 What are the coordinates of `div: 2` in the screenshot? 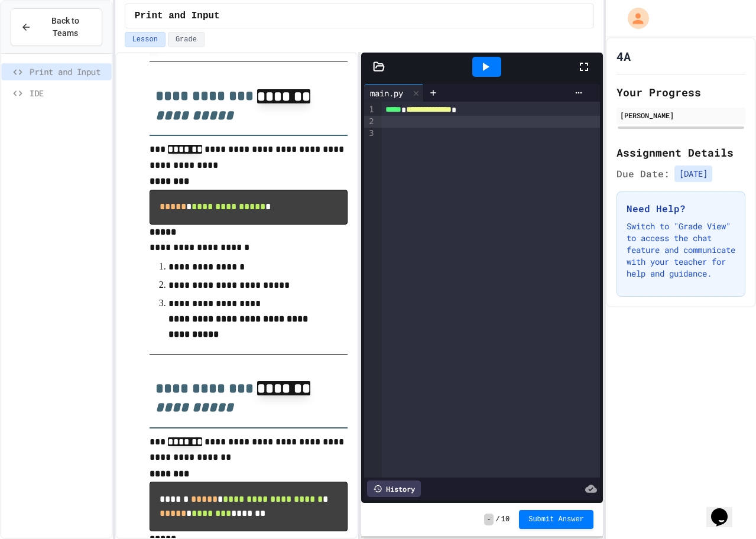 It's located at (370, 122).